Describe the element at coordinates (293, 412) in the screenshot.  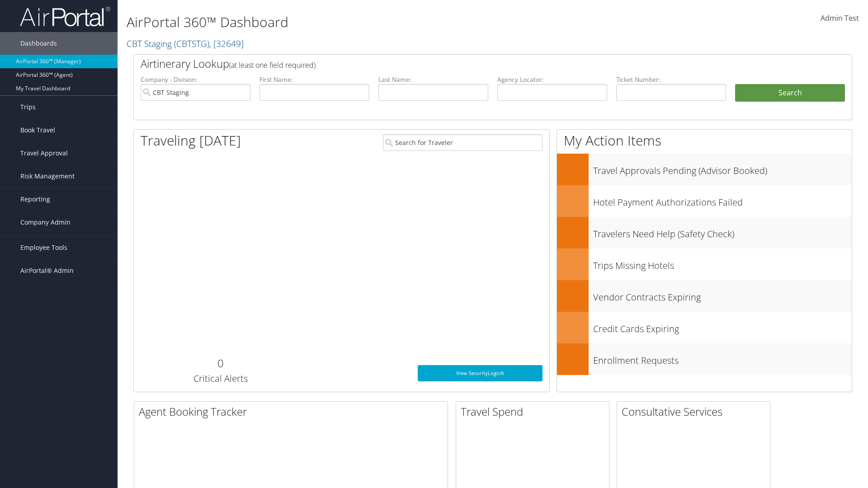
I see `h2: Agent Booking Tracker` at that location.